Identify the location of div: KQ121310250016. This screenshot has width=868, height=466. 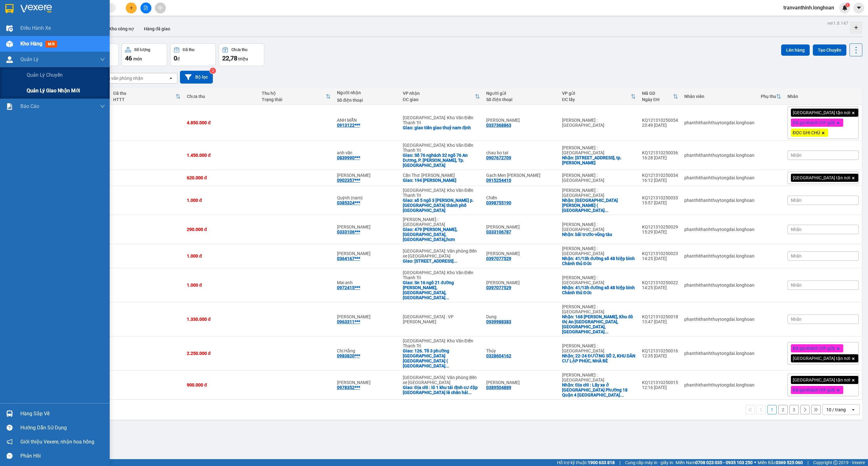
(660, 351).